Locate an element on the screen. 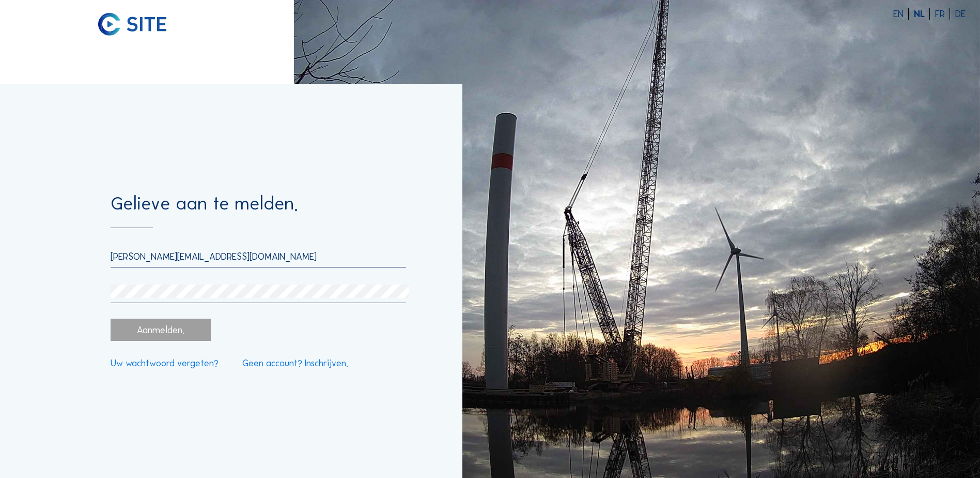 This screenshot has width=980, height=478. div: EN is located at coordinates (901, 14).